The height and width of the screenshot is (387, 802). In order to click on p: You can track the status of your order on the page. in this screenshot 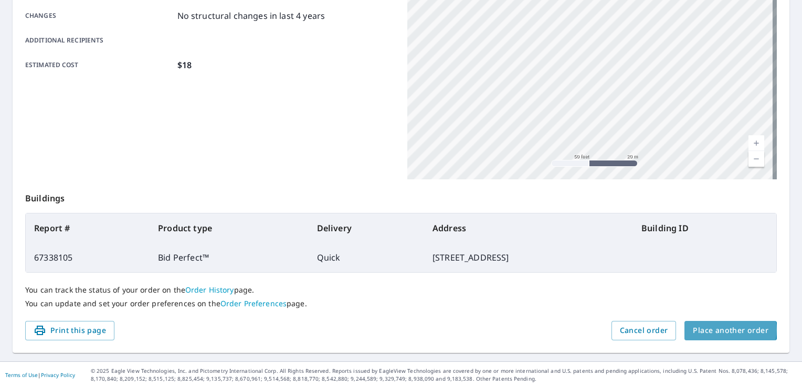, I will do `click(401, 290)`.